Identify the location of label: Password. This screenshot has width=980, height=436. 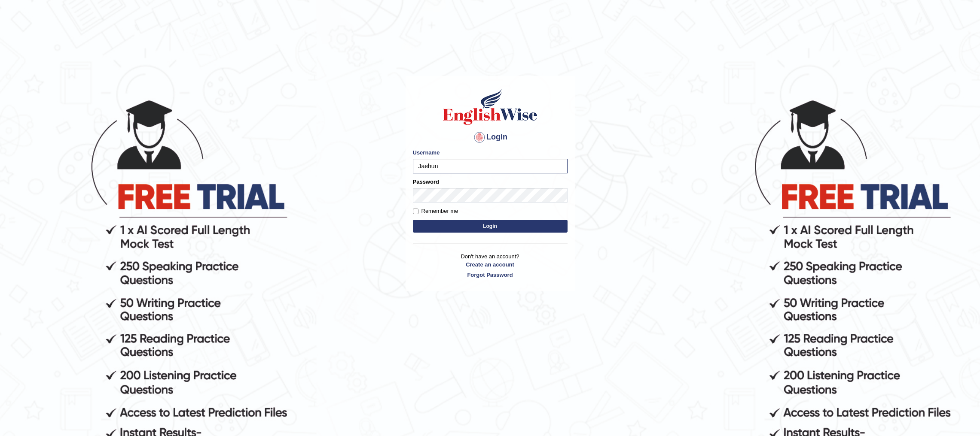
(426, 182).